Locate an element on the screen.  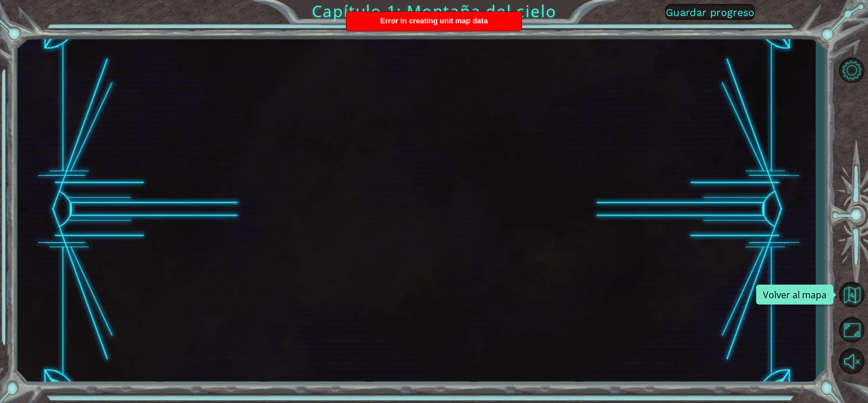
button: Guardar progreso is located at coordinates (710, 12).